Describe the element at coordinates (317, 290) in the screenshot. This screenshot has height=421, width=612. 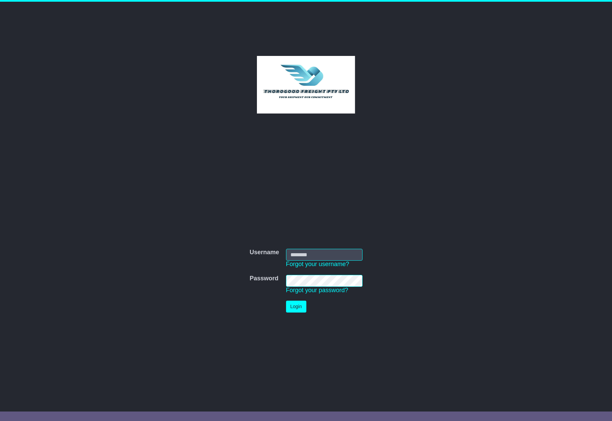
I see `a: Forgot your password?` at that location.